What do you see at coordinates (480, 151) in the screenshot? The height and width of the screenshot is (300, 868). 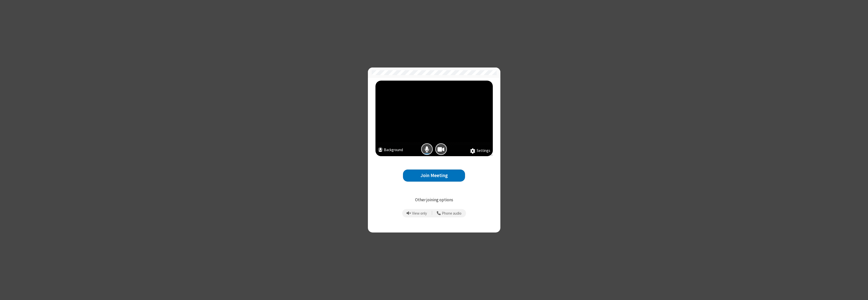 I see `button: Settings` at bounding box center [480, 151].